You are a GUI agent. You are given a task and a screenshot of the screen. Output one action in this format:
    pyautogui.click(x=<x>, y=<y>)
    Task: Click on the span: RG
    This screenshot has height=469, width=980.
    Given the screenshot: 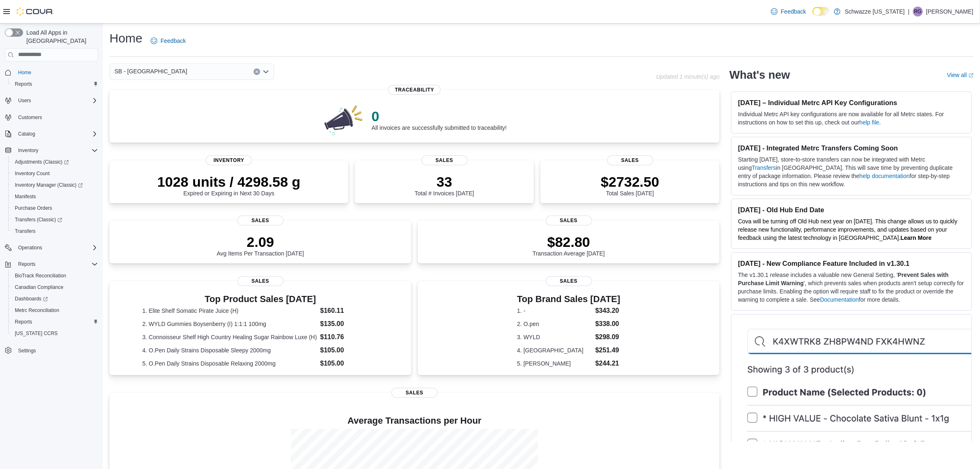 What is the action you would take?
    pyautogui.click(x=918, y=11)
    